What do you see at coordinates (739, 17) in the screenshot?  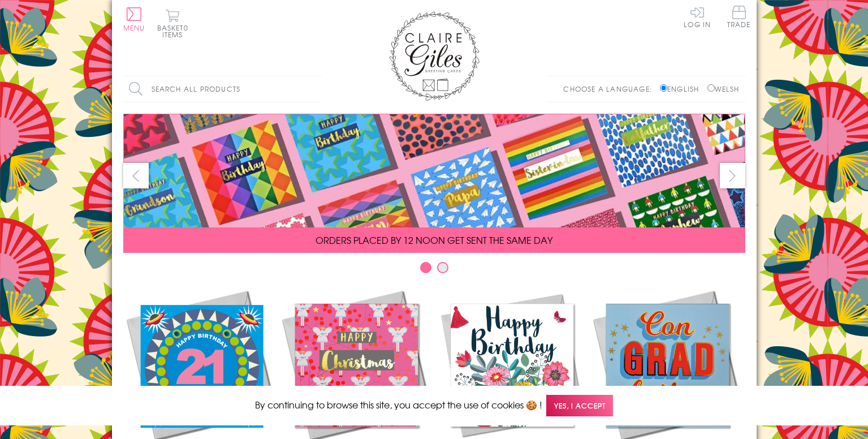 I see `a: Trade` at bounding box center [739, 17].